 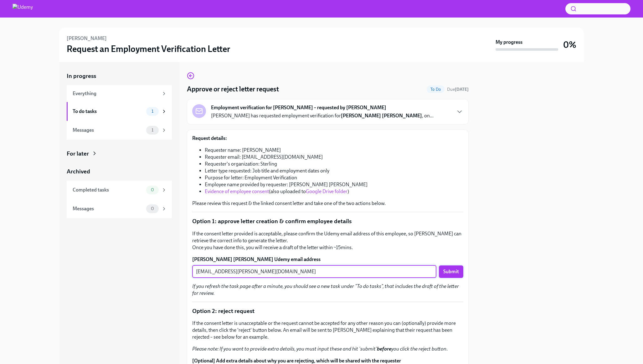 What do you see at coordinates (451, 271) in the screenshot?
I see `span: Submit` at bounding box center [451, 271].